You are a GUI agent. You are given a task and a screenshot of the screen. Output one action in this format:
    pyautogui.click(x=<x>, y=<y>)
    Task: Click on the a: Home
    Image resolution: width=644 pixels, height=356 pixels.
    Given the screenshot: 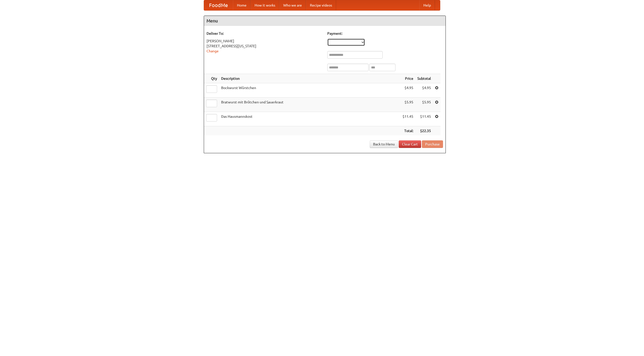 What is the action you would take?
    pyautogui.click(x=242, y=6)
    